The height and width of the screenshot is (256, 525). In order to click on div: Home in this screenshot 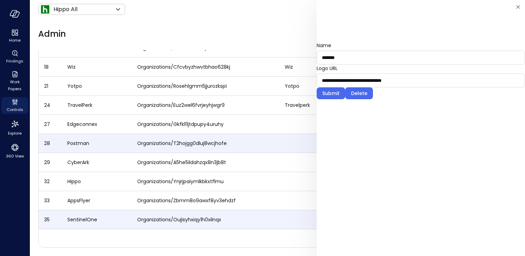, I will do `click(15, 36)`.